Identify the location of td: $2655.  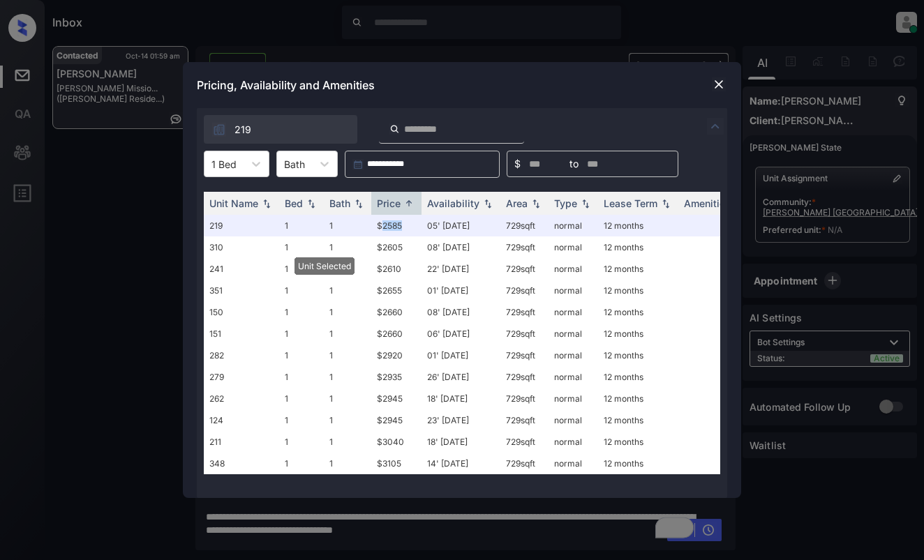
(396, 290).